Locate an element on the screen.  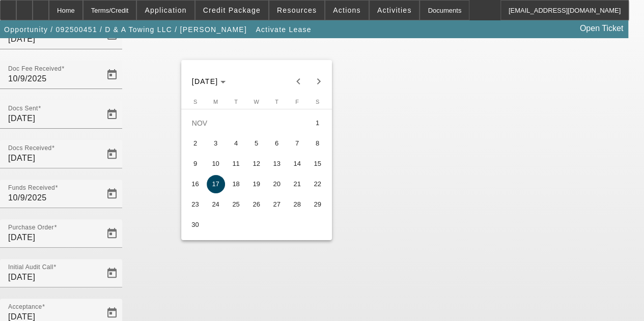
span: 20 is located at coordinates (277, 184).